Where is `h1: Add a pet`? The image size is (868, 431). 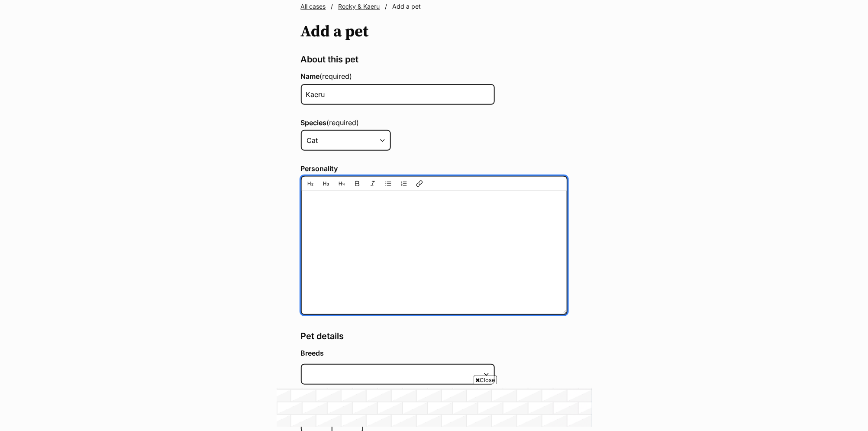
h1: Add a pet is located at coordinates (434, 32).